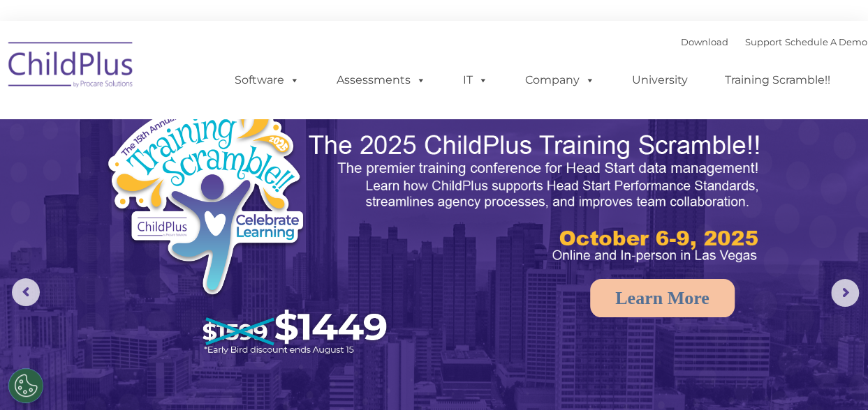  I want to click on button: Cookies Settings, so click(26, 386).